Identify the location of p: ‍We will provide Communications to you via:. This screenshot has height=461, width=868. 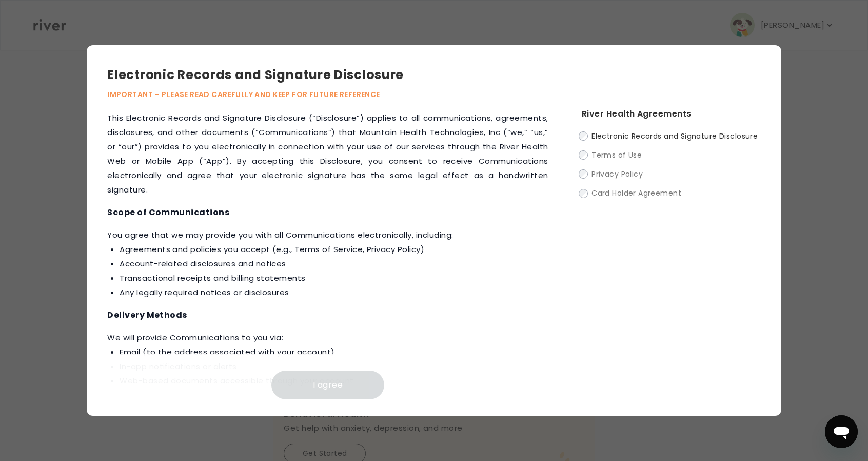
(328, 359).